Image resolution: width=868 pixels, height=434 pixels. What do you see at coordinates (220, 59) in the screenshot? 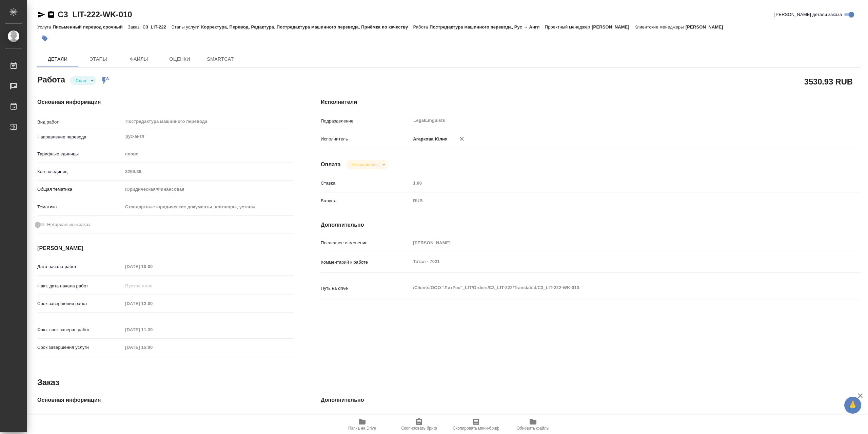
I see `span: SmartCat` at bounding box center [220, 59].